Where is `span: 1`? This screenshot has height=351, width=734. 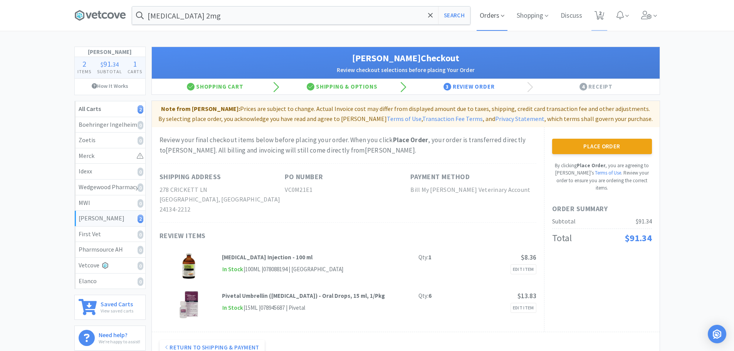 span: 1 is located at coordinates (135, 64).